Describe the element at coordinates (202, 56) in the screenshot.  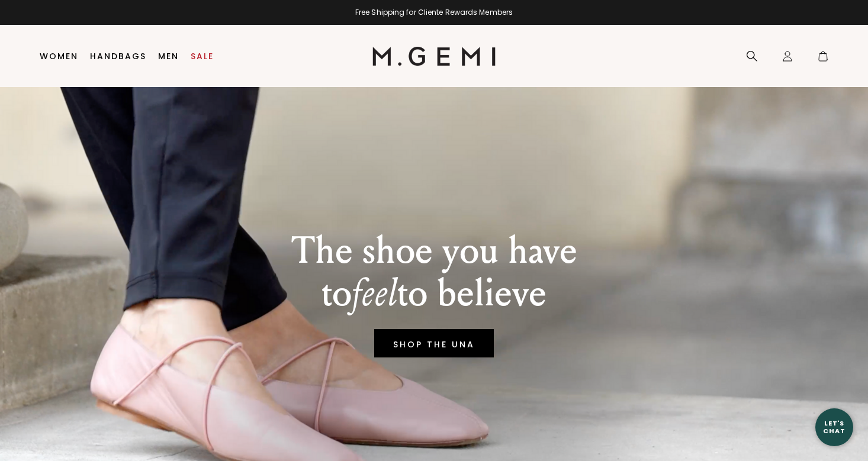
I see `a: Sale` at that location.